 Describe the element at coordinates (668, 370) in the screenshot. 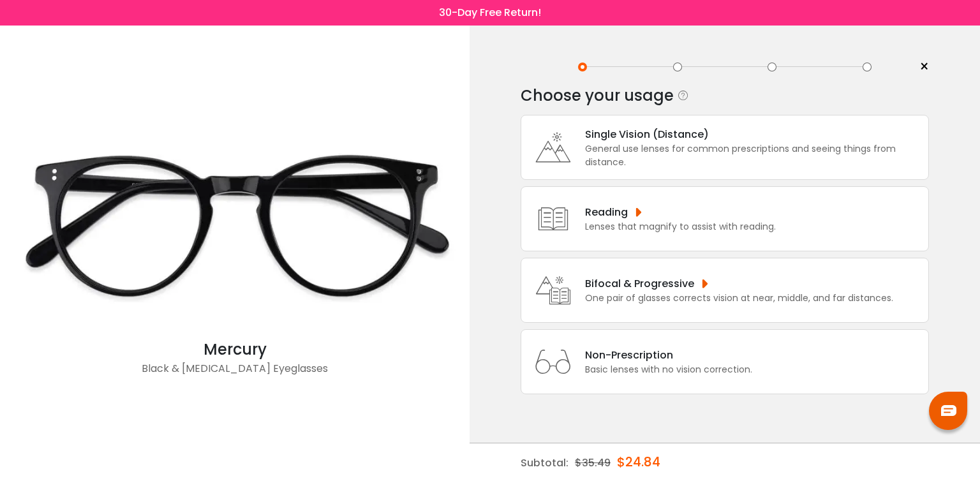

I see `div: Basic lenses with no vision correction.` at that location.